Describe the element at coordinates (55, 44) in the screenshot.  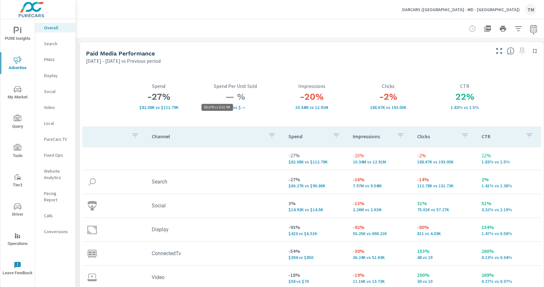
I see `div: Search` at that location.